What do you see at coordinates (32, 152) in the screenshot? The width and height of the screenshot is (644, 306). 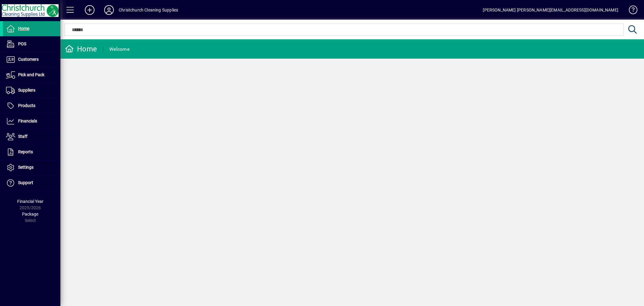 I see `a: Reports` at bounding box center [32, 152].